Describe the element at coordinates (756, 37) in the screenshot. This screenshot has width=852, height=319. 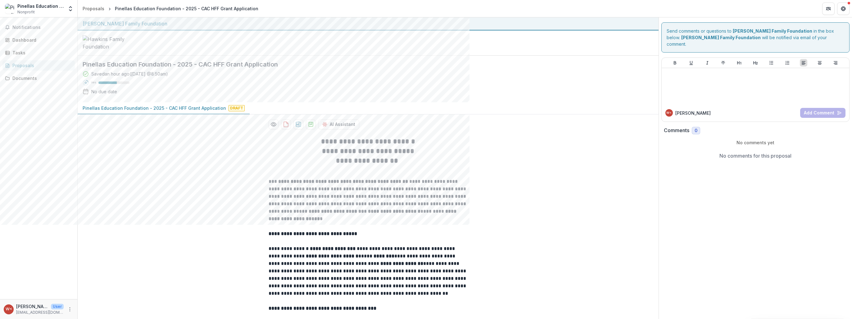
I see `div: Send comments or questions to in the box below. will be notified via email of your comment.` at that location.